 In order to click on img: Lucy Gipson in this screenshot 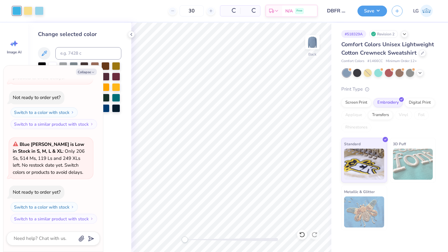, I will do `click(426, 11)`.